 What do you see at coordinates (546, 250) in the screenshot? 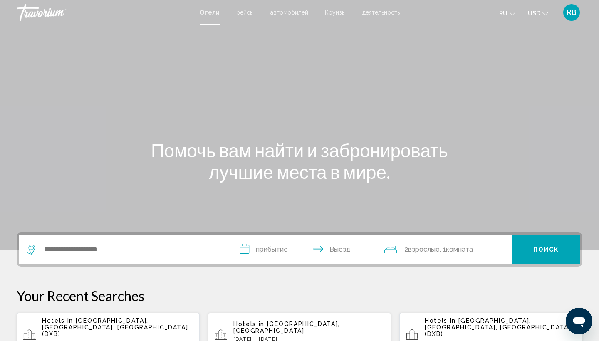
I see `button: Поиск` at bounding box center [546, 250].